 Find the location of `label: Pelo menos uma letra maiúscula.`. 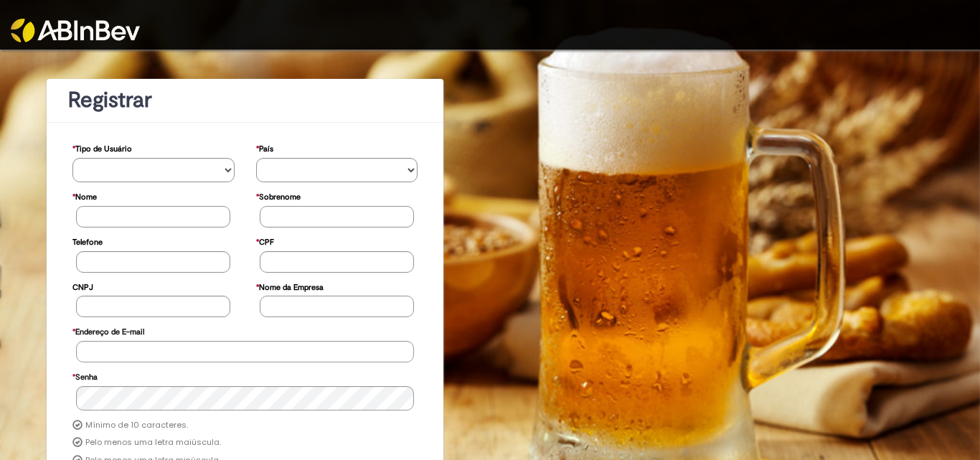

label: Pelo menos uma letra maiúscula. is located at coordinates (153, 443).